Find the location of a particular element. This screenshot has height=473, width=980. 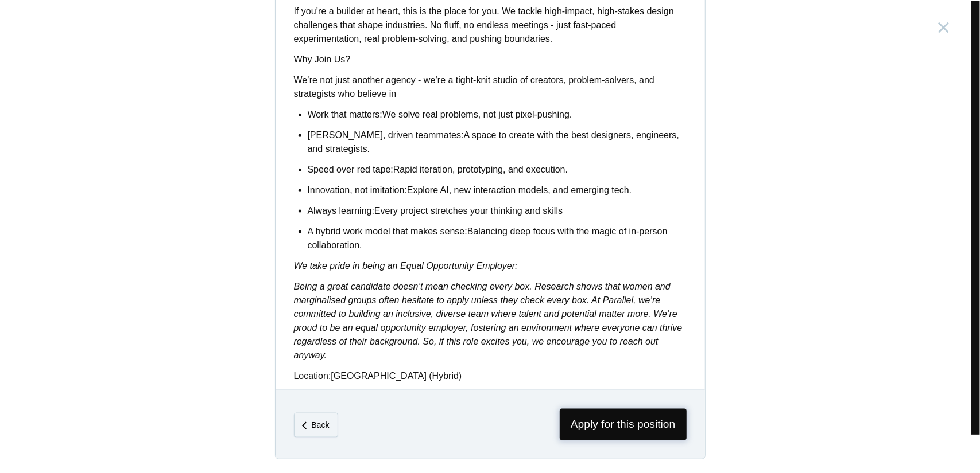

em: Back is located at coordinates (320, 425).